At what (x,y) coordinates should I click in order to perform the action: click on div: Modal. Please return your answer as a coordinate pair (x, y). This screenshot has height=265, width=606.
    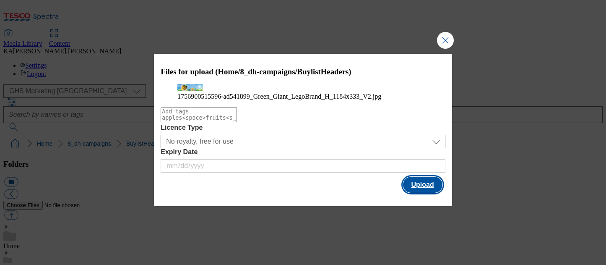
    Looking at the image, I should click on (303, 130).